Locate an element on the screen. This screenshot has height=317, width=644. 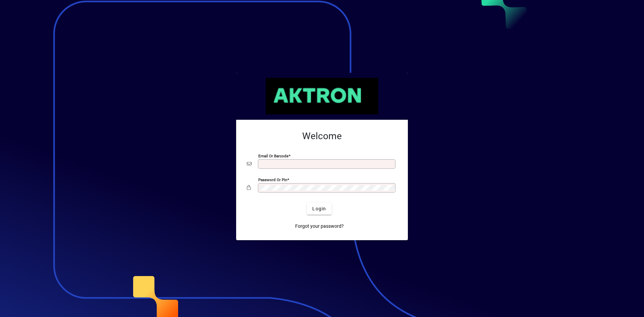
span: Forgot your password? is located at coordinates (319, 226).